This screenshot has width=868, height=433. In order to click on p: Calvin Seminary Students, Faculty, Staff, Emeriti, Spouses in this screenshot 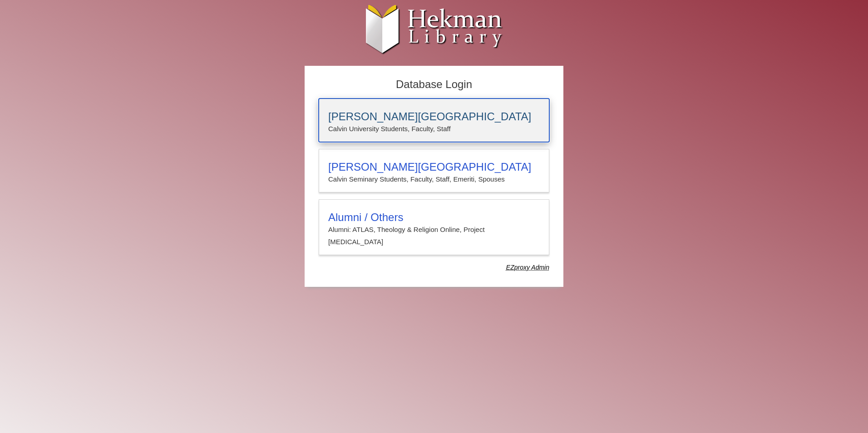, I will do `click(434, 180)`.